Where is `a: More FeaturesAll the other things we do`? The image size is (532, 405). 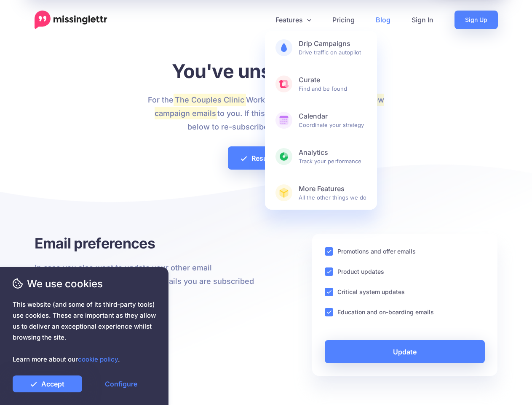
a: More FeaturesAll the other things we do is located at coordinates (321, 193).